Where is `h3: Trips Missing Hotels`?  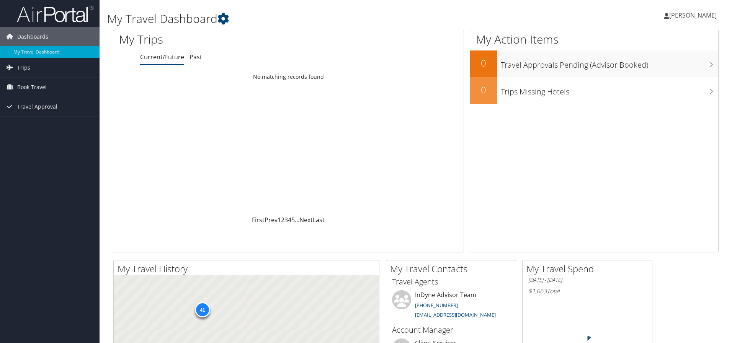
h3: Trips Missing Hotels is located at coordinates (609, 90).